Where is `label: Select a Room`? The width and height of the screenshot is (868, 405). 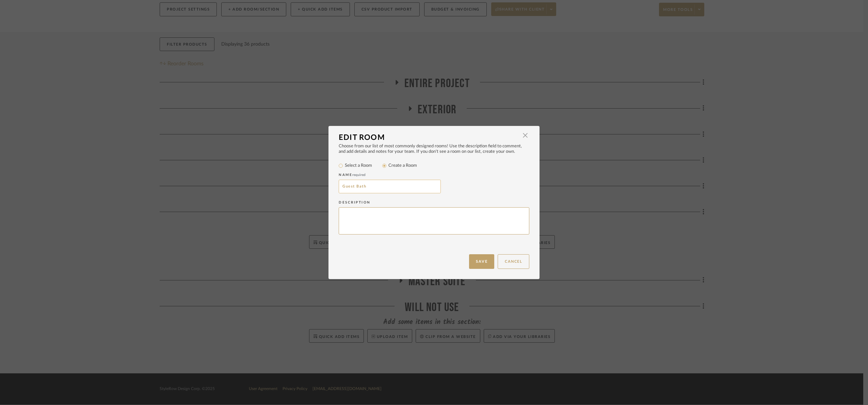
label: Select a Room is located at coordinates (358, 166).